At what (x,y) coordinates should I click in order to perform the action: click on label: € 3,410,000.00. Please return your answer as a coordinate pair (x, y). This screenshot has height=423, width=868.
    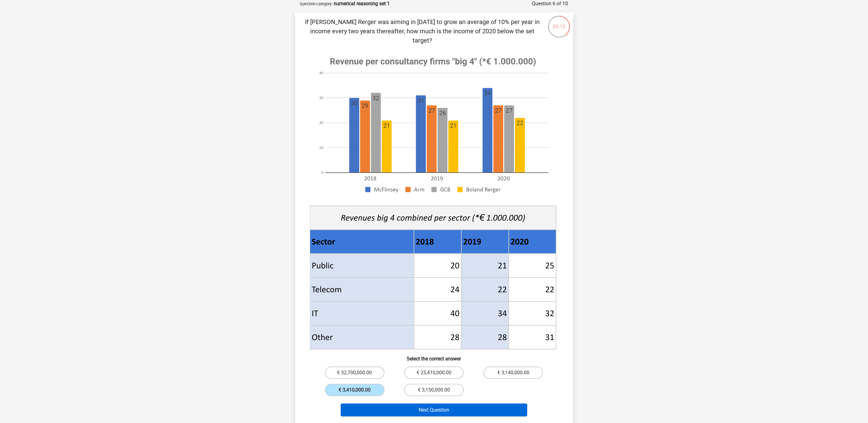
    Looking at the image, I should click on (355, 390).